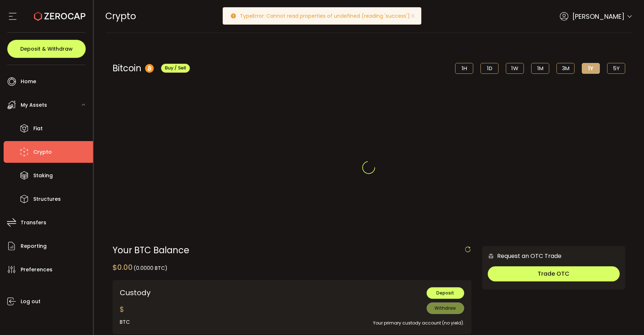  I want to click on span: Structures, so click(47, 199).